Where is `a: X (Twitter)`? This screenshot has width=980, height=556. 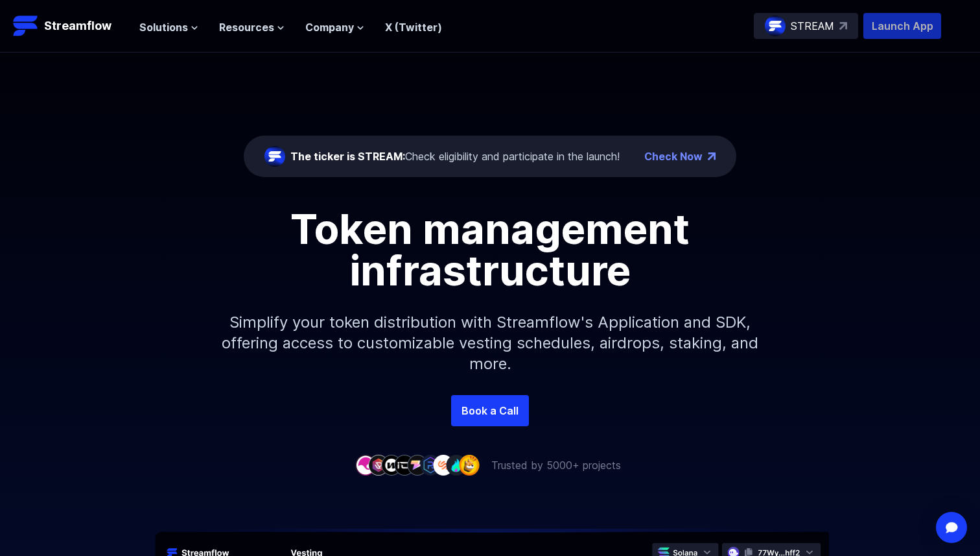
a: X (Twitter) is located at coordinates (413, 27).